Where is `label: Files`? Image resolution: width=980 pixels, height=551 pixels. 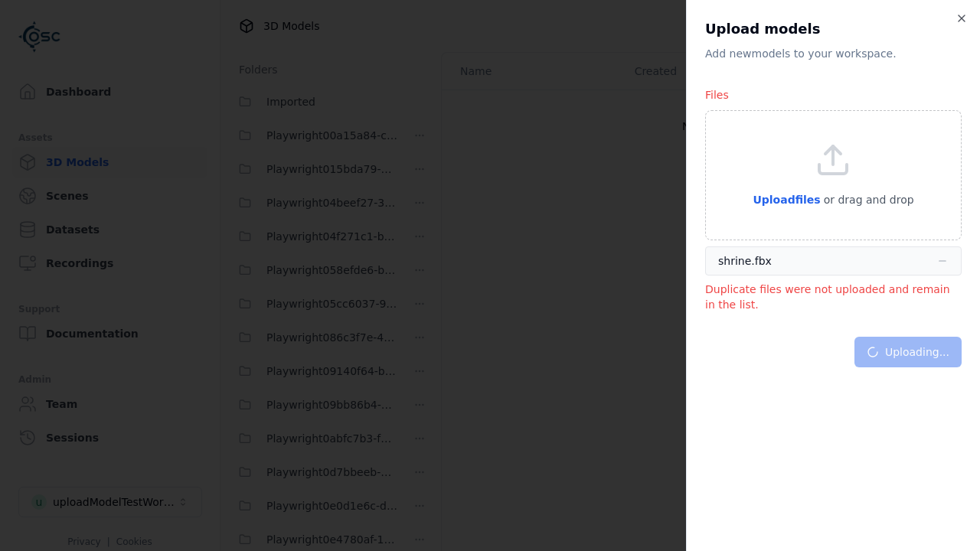 label: Files is located at coordinates (716, 95).